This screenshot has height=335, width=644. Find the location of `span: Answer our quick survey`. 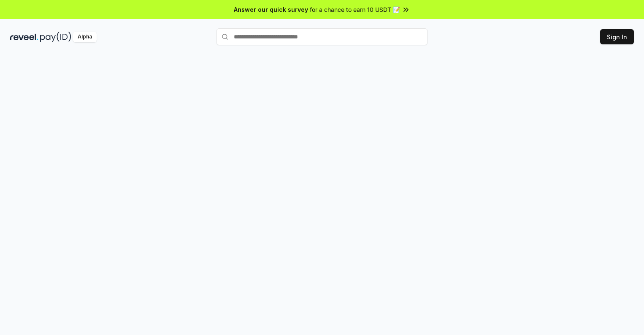

span: Answer our quick survey is located at coordinates (271, 9).